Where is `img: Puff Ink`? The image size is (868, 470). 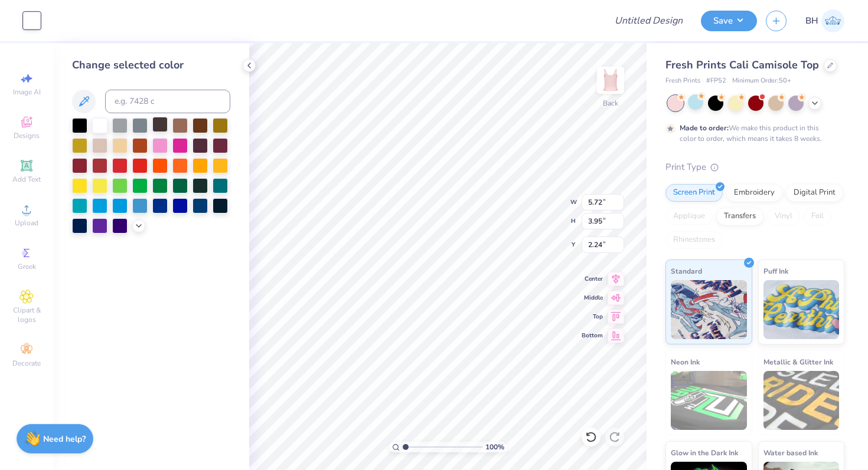
img: Puff Ink is located at coordinates (801, 310).